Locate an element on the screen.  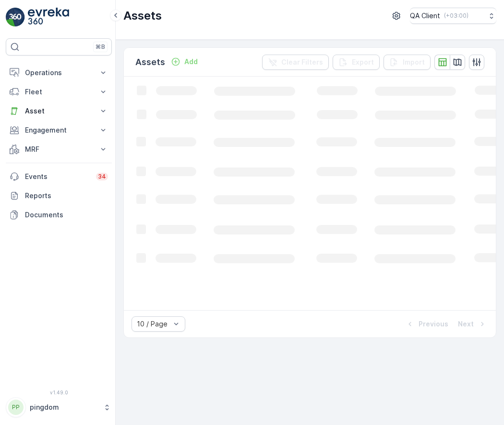
button: Next is located at coordinates (472, 325).